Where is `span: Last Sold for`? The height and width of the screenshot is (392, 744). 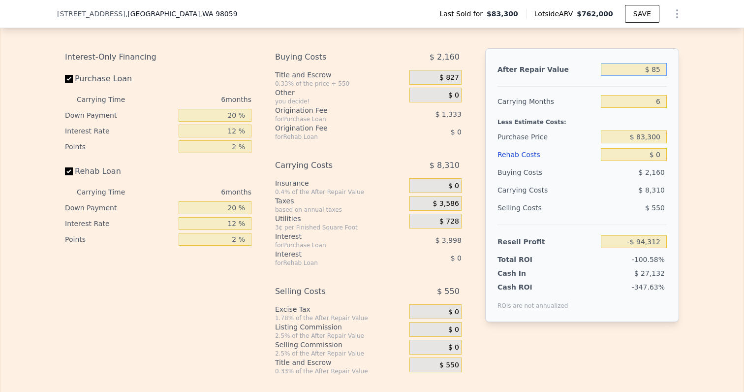 span: Last Sold for is located at coordinates (463, 14).